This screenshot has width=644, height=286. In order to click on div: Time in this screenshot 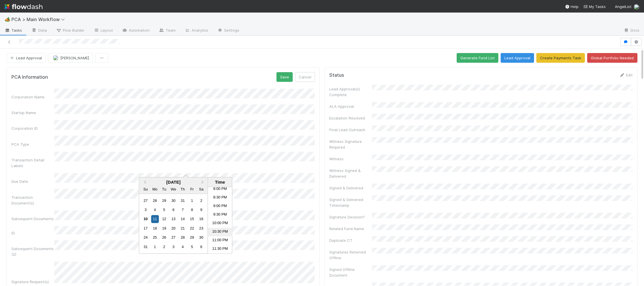, I will do `click(220, 182)`.